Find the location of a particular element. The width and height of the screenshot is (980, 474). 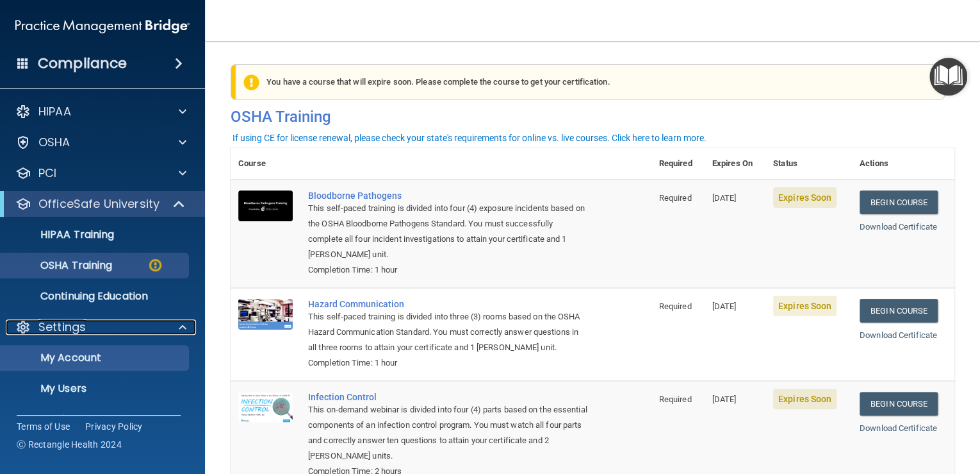

p: OSHA Training is located at coordinates (60, 266).